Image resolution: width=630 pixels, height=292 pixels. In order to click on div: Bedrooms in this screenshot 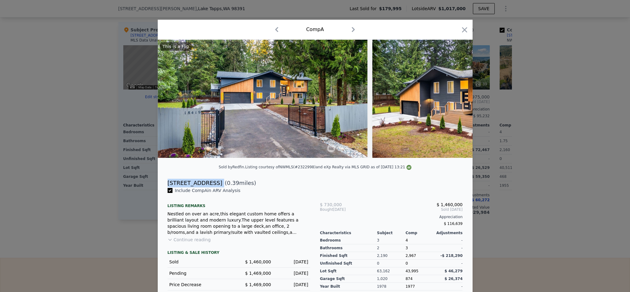, I will do `click(349, 240)`.